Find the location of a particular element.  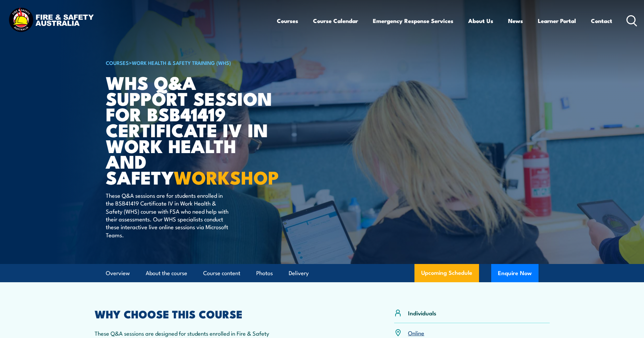

a: Work Health & Safety Training (WHS) is located at coordinates (181, 63).